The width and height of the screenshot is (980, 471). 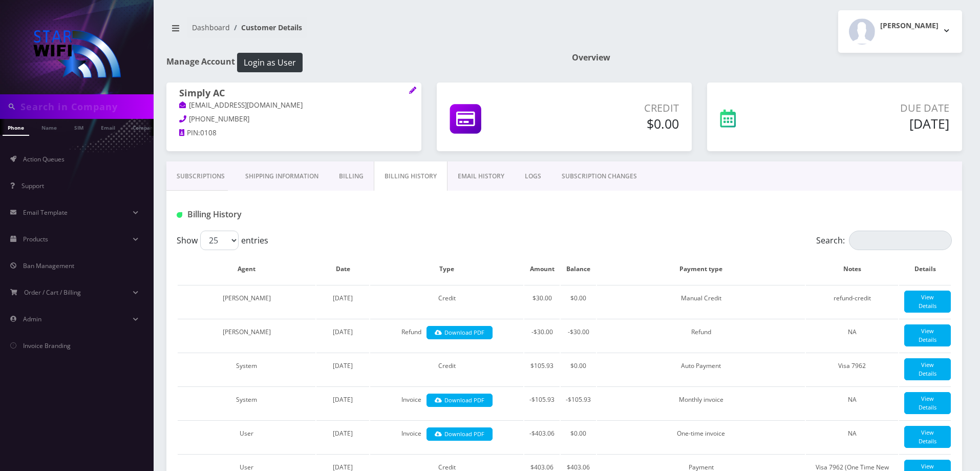 I want to click on input: Search:, so click(x=900, y=240).